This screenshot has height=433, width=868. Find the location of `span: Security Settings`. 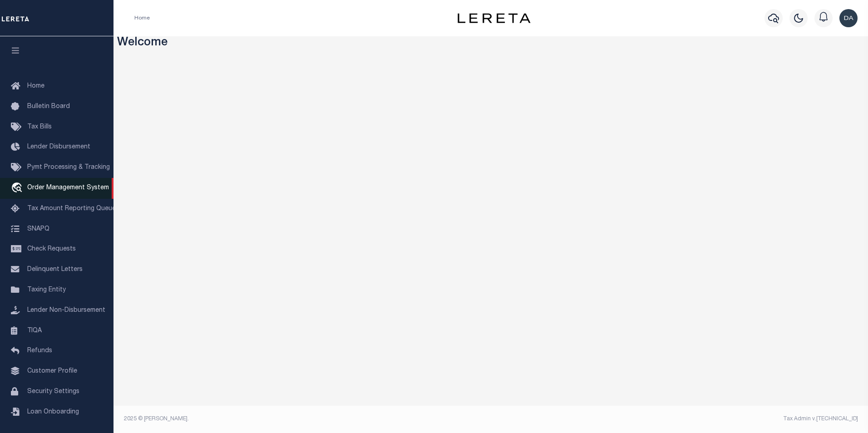

span: Security Settings is located at coordinates (53, 392).